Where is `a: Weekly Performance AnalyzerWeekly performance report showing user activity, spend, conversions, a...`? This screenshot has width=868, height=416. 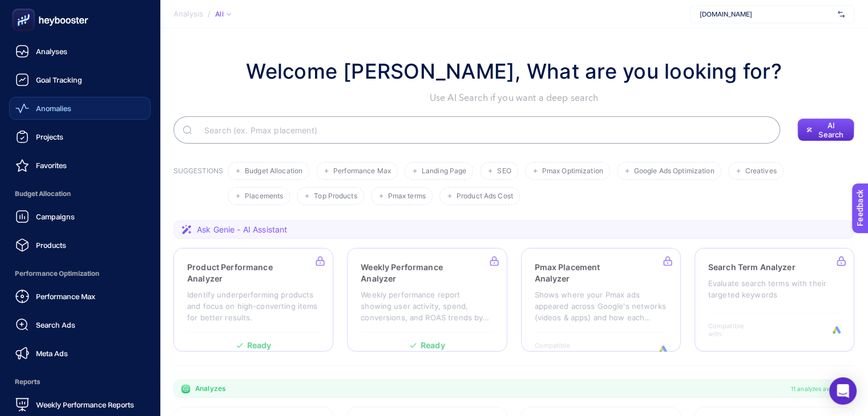 a: Weekly Performance AnalyzerWeekly performance report showing user activity, spend, conversions, a... is located at coordinates (427, 300).